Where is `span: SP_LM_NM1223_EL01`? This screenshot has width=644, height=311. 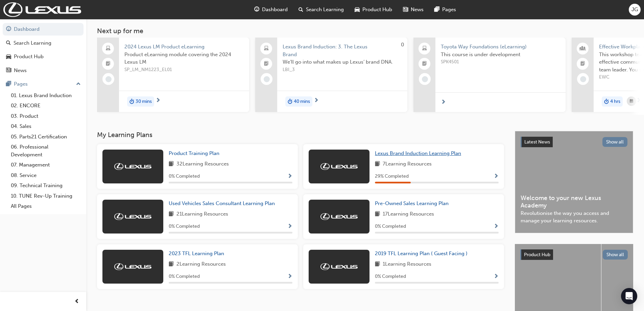 span: SP_LM_NM1223_EL01 is located at coordinates (184, 70).